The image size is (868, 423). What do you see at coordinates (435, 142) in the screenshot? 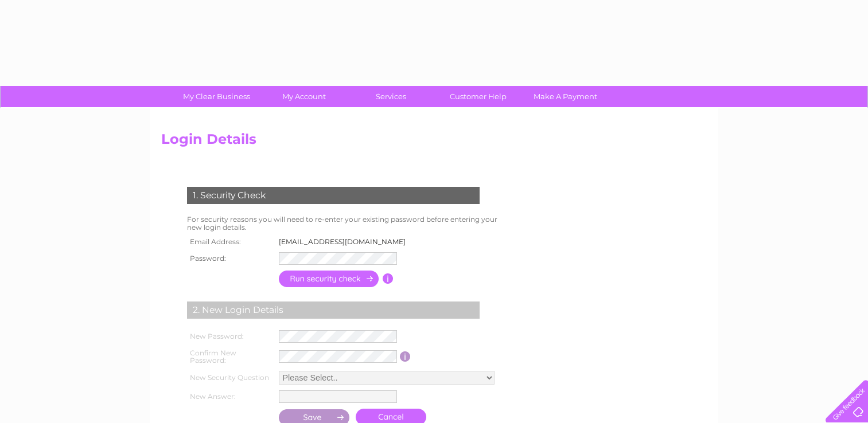
I see `h2: Login Details` at bounding box center [435, 142].